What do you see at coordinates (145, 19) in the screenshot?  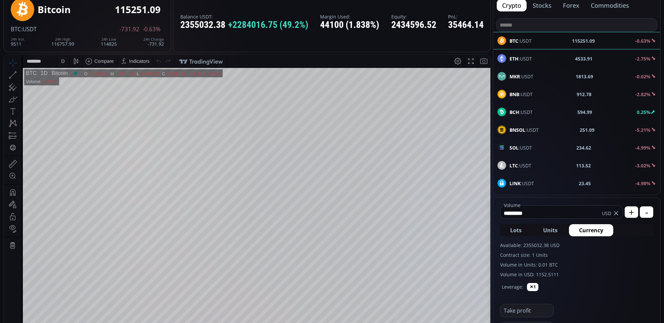 I see `div: 114825.00` at bounding box center [145, 19].